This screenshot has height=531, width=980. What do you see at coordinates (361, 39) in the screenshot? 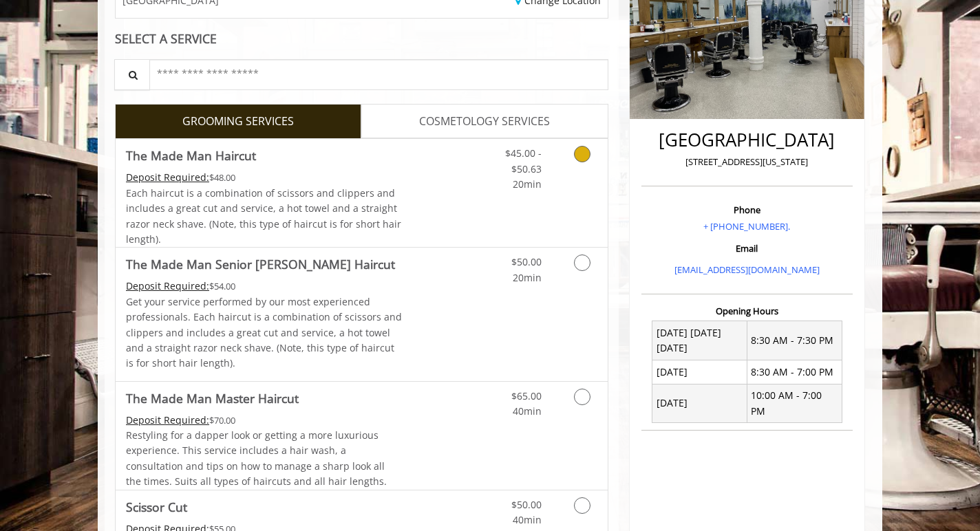
I see `div: SELECT A SERVICE` at bounding box center [361, 39].